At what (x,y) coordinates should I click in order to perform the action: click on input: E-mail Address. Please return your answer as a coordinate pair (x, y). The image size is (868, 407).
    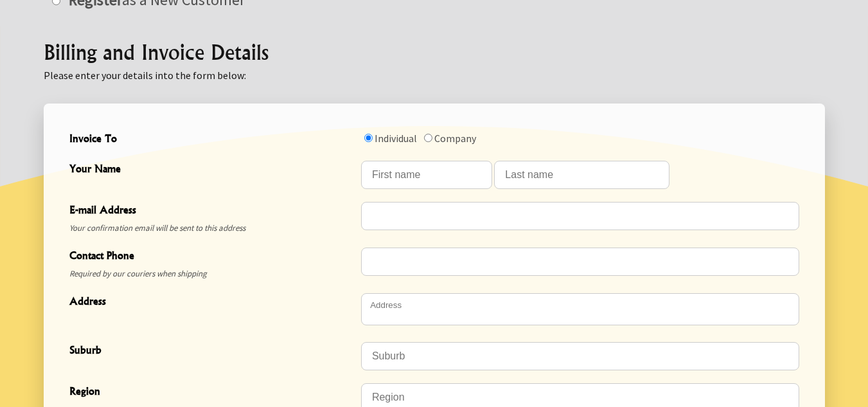
    Looking at the image, I should click on (580, 216).